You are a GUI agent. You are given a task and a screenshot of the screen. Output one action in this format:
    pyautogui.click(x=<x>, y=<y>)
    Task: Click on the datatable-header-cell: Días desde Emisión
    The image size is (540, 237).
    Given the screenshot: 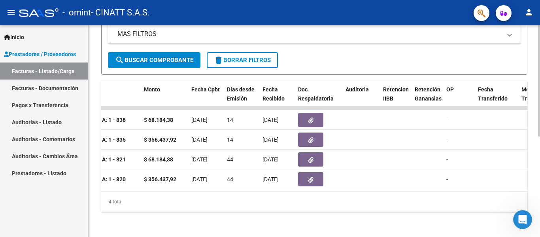 What is the action you would take?
    pyautogui.click(x=241, y=98)
    